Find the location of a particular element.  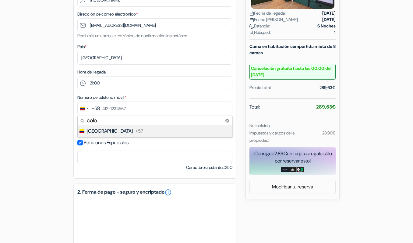

div: 289,63€ is located at coordinates (327, 87).